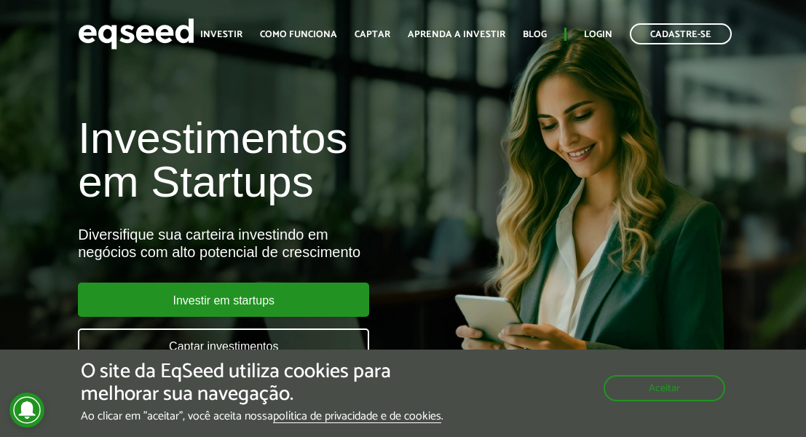  Describe the element at coordinates (372, 34) in the screenshot. I see `a: Captar` at that location.